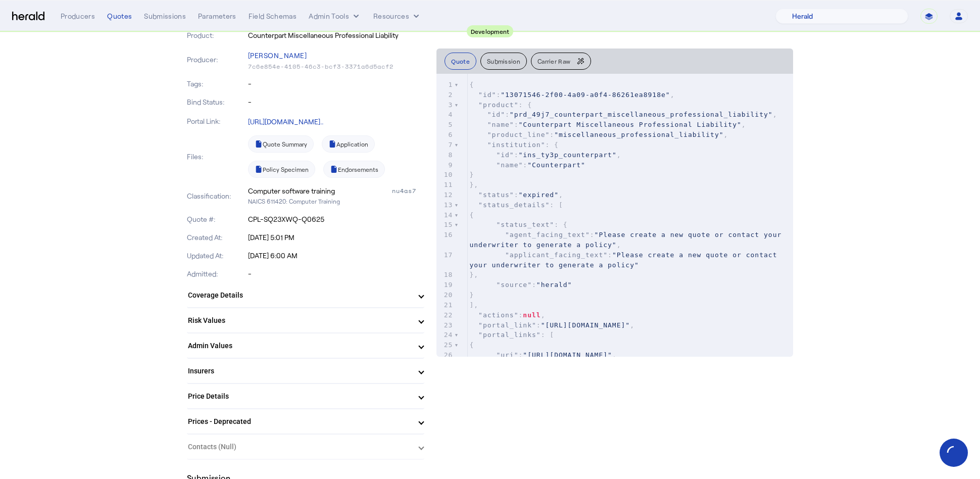 Image resolution: width=980 pixels, height=479 pixels. I want to click on div: Parameters, so click(217, 16).